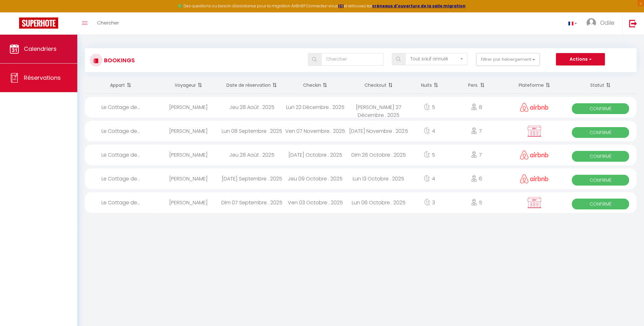  Describe the element at coordinates (188, 85) in the screenshot. I see `th: Sort by guest` at that location.